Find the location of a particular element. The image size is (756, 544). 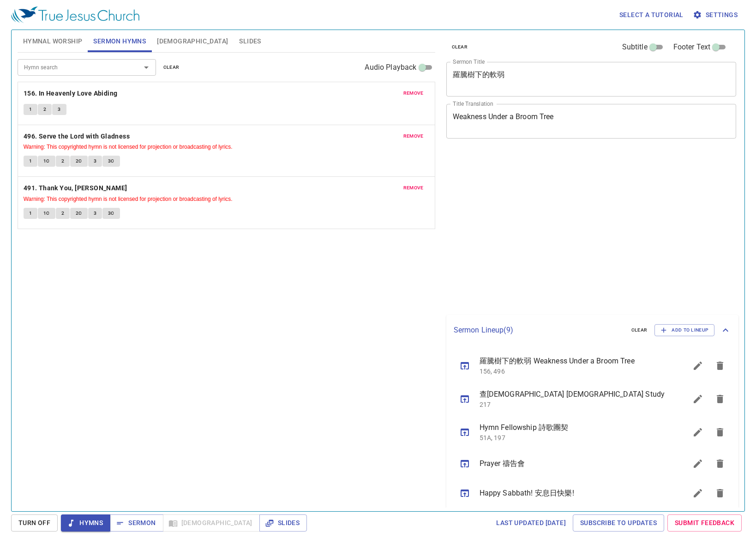

div: Sermon Lineup(9)clearAdd to Lineup is located at coordinates (593, 330).